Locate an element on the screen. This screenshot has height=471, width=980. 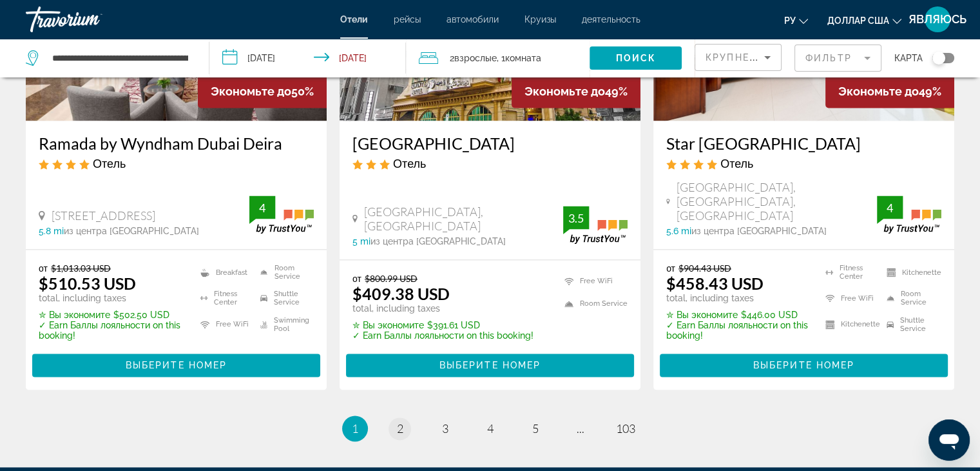
font: ЯВЛЯЮСЬ is located at coordinates (937, 19).